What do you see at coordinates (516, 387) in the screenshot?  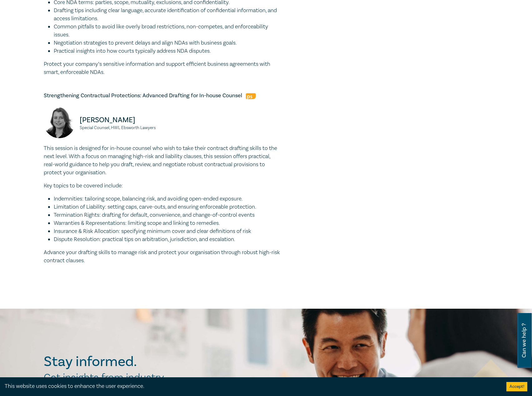 I see `button: Accept cookies` at bounding box center [516, 387].